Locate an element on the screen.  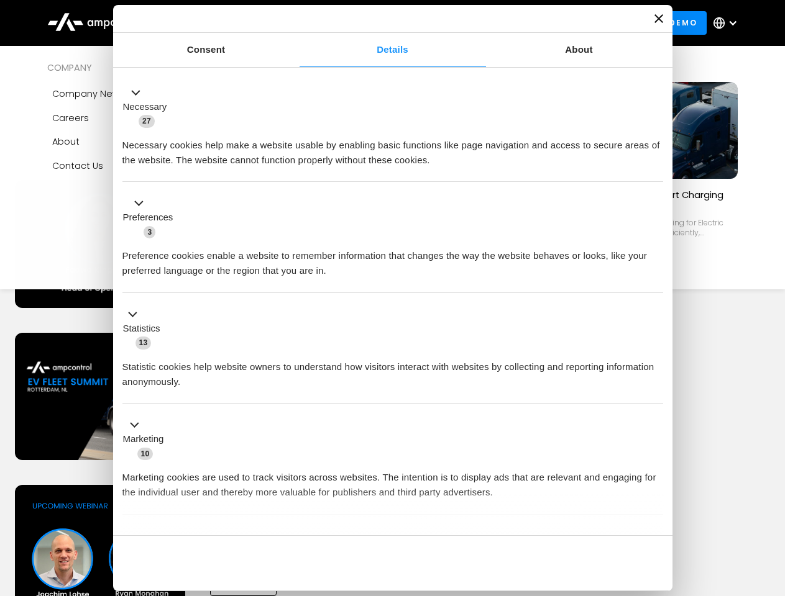
a: Consent is located at coordinates (206, 50).